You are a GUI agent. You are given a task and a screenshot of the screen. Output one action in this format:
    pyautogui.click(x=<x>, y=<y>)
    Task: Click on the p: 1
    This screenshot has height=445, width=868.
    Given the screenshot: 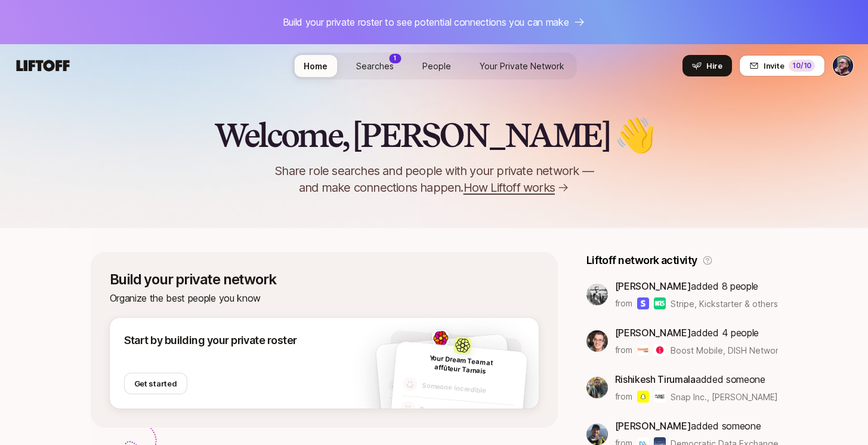 What is the action you would take?
    pyautogui.click(x=395, y=58)
    